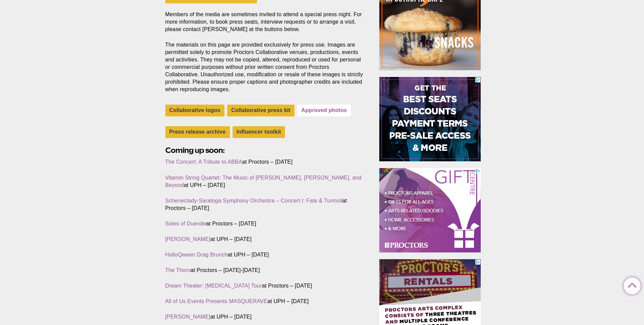 This screenshot has width=644, height=325. I want to click on a: All of Us Events Presents MASQUERAVE, so click(216, 301).